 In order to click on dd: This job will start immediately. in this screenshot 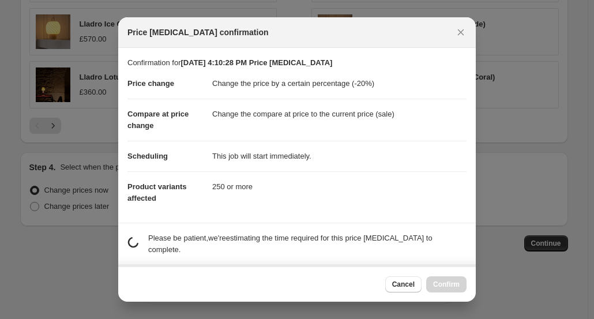, I will do `click(339, 156)`.